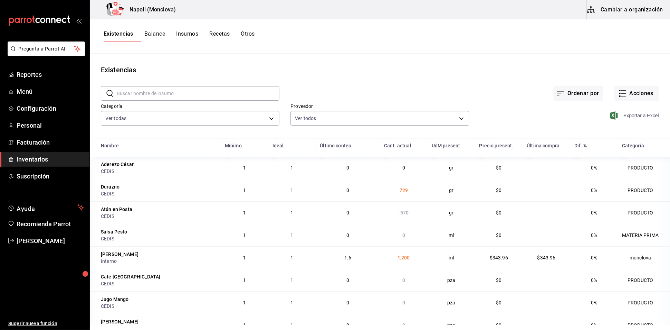 The height and width of the screenshot is (330, 670). Describe the element at coordinates (116, 118) in the screenshot. I see `span: Ver todas` at that location.